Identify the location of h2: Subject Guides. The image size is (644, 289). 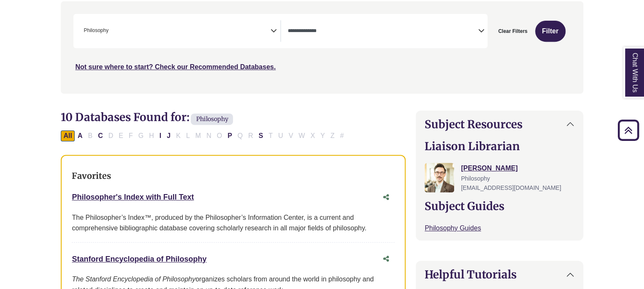
(499, 206).